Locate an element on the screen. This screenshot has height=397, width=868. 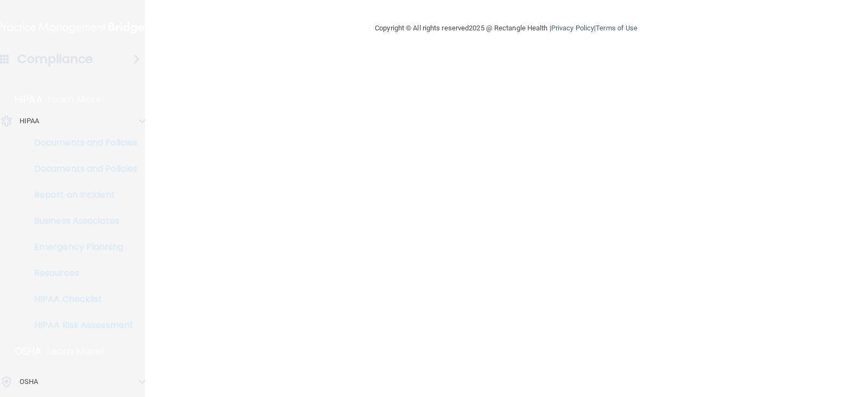
p: Report an Incident is located at coordinates (81, 195).